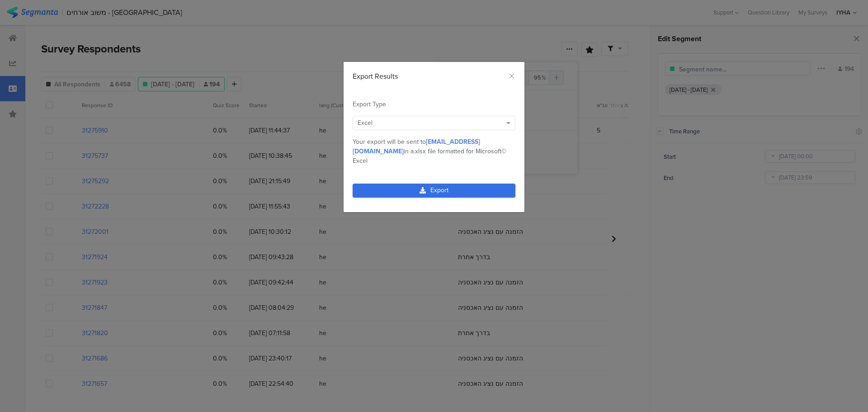 The width and height of the screenshot is (868, 412). Describe the element at coordinates (434, 137) in the screenshot. I see `div: dialog` at that location.